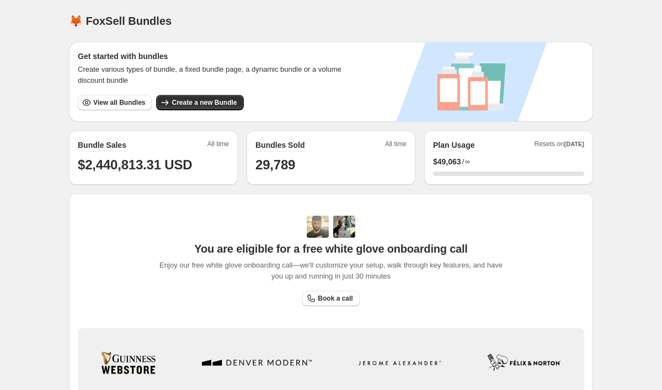 Image resolution: width=662 pixels, height=390 pixels. I want to click on a: Book a call, so click(330, 298).